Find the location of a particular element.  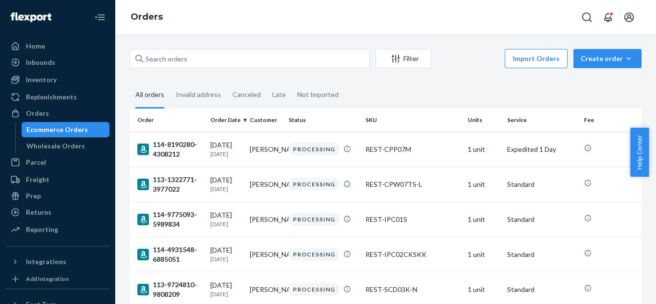

div: Invalid address is located at coordinates (198, 95).